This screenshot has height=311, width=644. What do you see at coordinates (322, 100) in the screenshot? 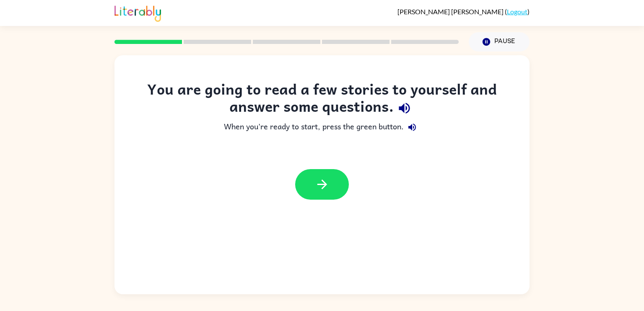
I see `div: You are going to read a few stories to yourself and answer some questions.` at bounding box center [322, 100].